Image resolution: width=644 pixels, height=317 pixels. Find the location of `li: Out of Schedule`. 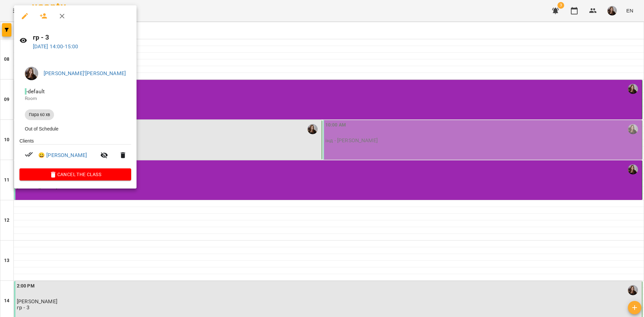

li: Out of Schedule is located at coordinates (75, 129).